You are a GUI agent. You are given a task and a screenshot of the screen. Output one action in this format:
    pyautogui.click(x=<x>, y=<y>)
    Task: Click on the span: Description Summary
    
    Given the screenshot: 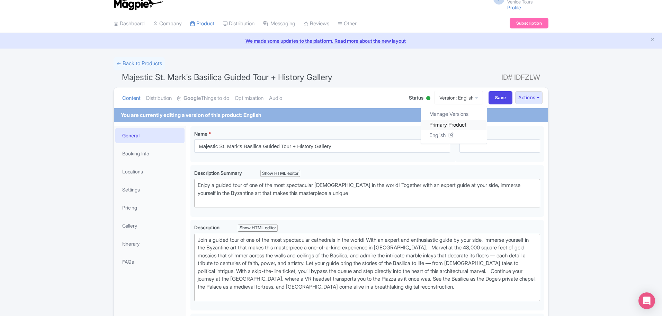 What is the action you would take?
    pyautogui.click(x=219, y=172)
    